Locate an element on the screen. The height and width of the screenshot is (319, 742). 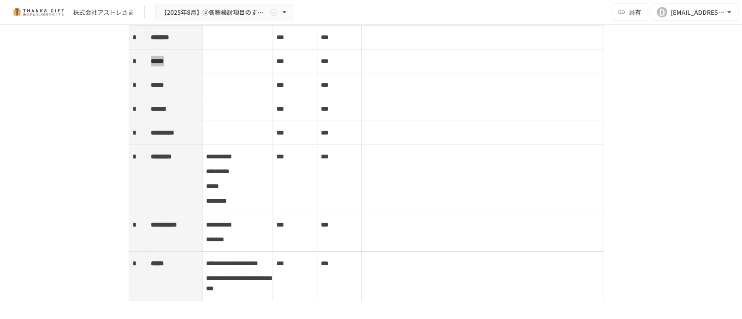
div: D is located at coordinates (662, 12).